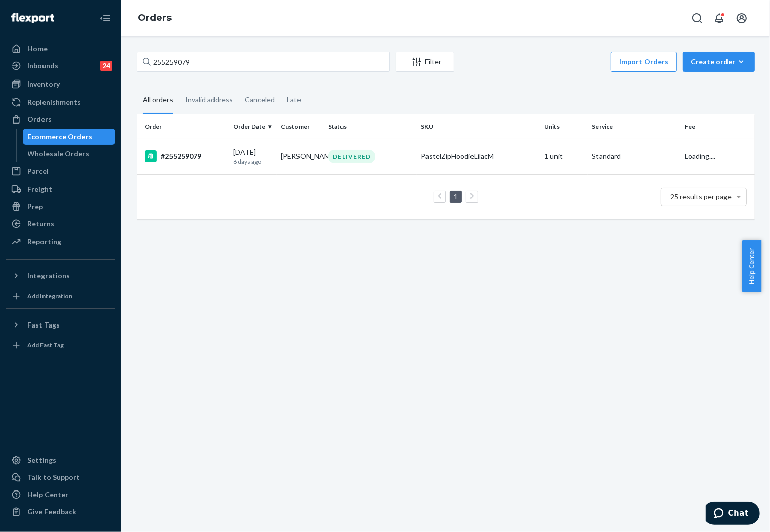  I want to click on div: 24, so click(106, 66).